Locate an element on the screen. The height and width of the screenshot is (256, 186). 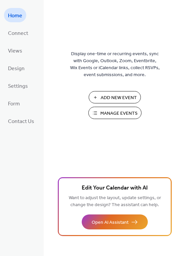
span: Manage Events is located at coordinates (119, 113).